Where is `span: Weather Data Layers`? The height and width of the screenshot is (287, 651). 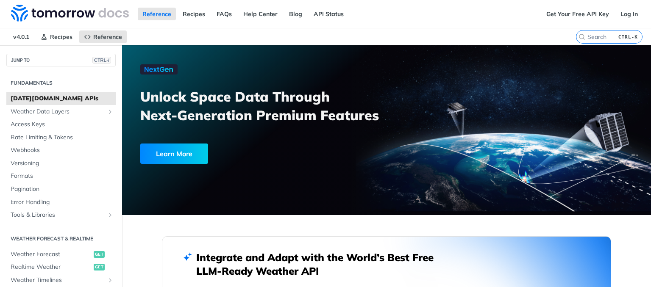 span: Weather Data Layers is located at coordinates (58, 112).